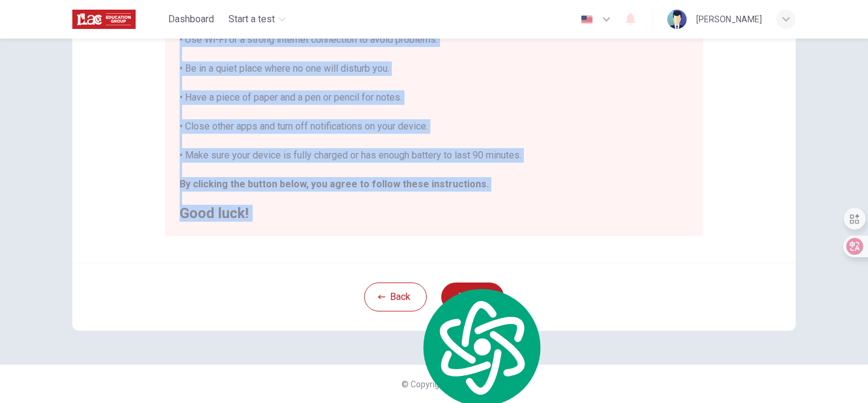  I want to click on button: Back, so click(396, 297).